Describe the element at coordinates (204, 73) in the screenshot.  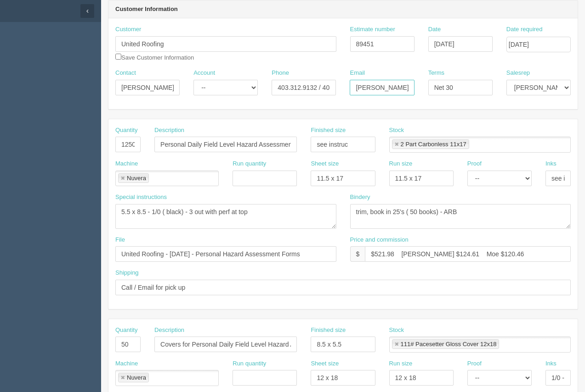
I see `label: Account` at that location.